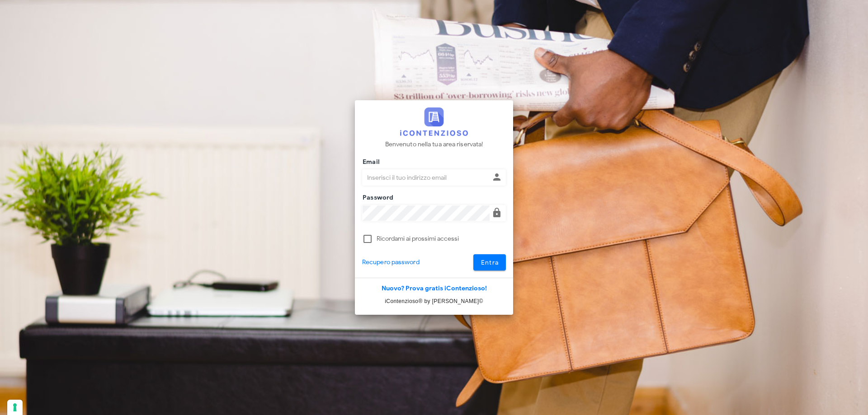 The image size is (868, 415). Describe the element at coordinates (377, 198) in the screenshot. I see `label: Password` at that location.